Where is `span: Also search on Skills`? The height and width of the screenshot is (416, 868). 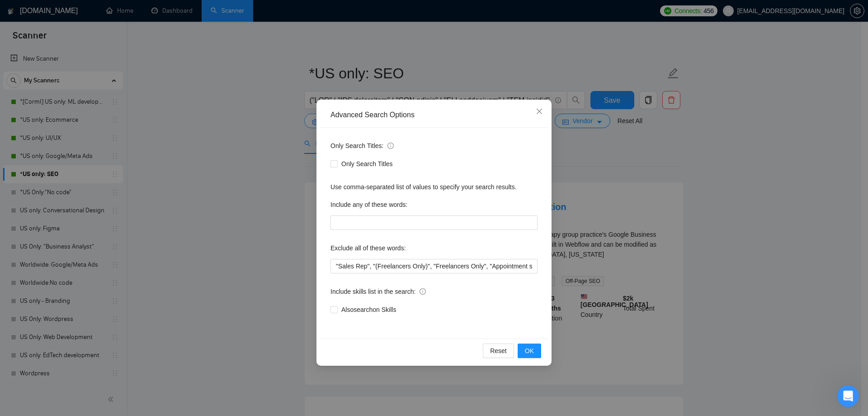
span: Also search on Skills is located at coordinates (368, 309).